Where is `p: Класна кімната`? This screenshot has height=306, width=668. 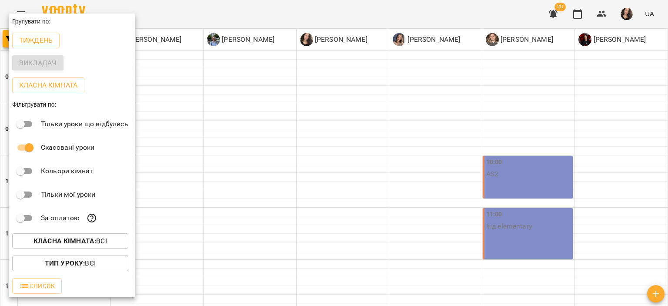 p: Класна кімната is located at coordinates (48, 85).